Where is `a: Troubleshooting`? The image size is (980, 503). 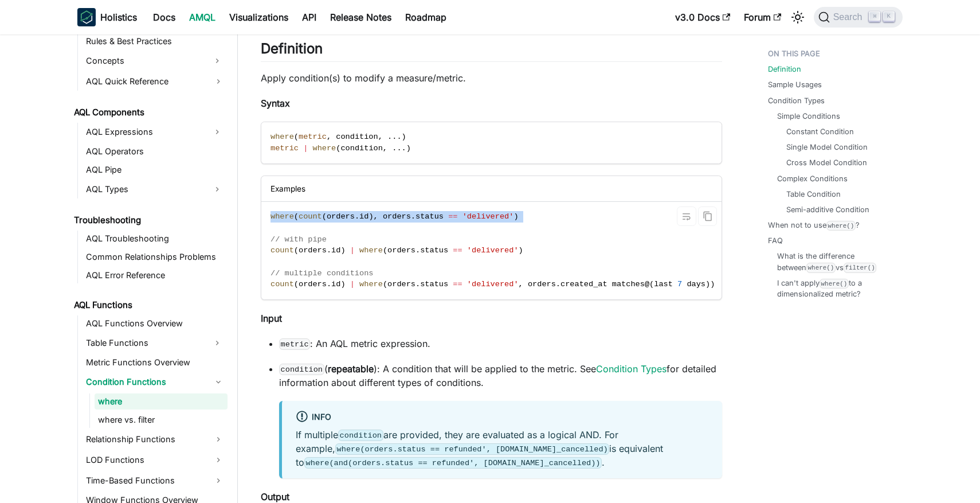 a: Troubleshooting is located at coordinates (149, 220).